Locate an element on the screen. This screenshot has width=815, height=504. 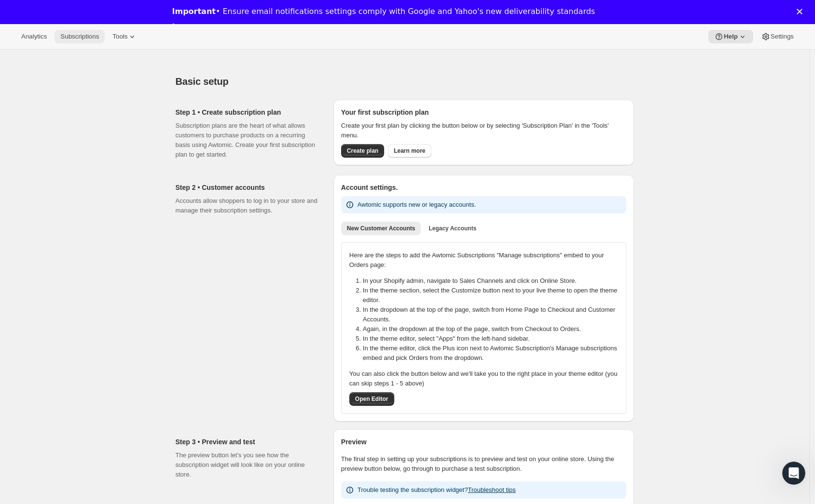
h2: Step 1 • Create subscription plan is located at coordinates (246, 112).